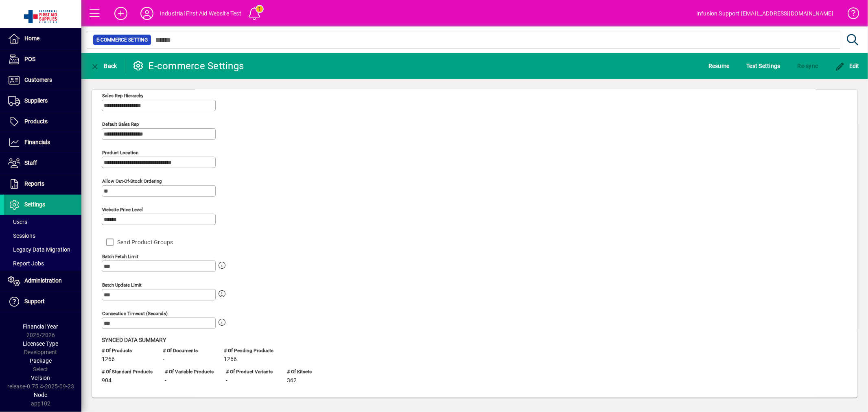 The width and height of the screenshot is (868, 412). Describe the element at coordinates (36, 101) in the screenshot. I see `span: Suppliers` at that location.